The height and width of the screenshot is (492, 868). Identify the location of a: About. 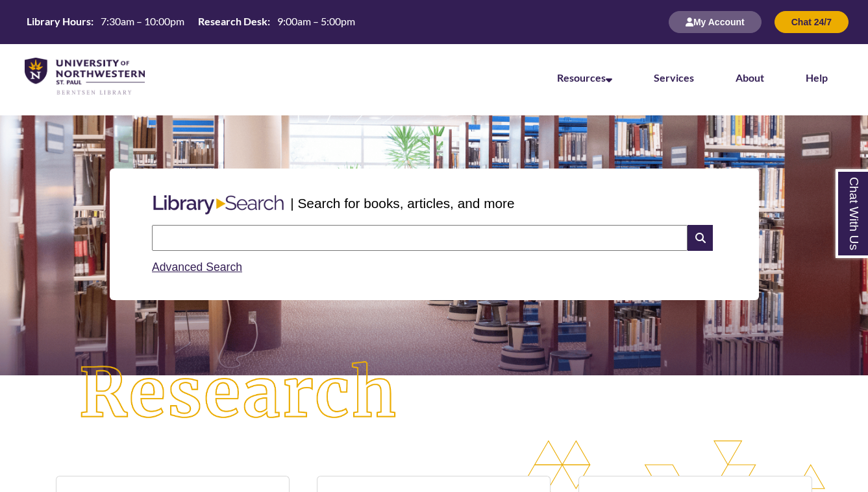
(750, 77).